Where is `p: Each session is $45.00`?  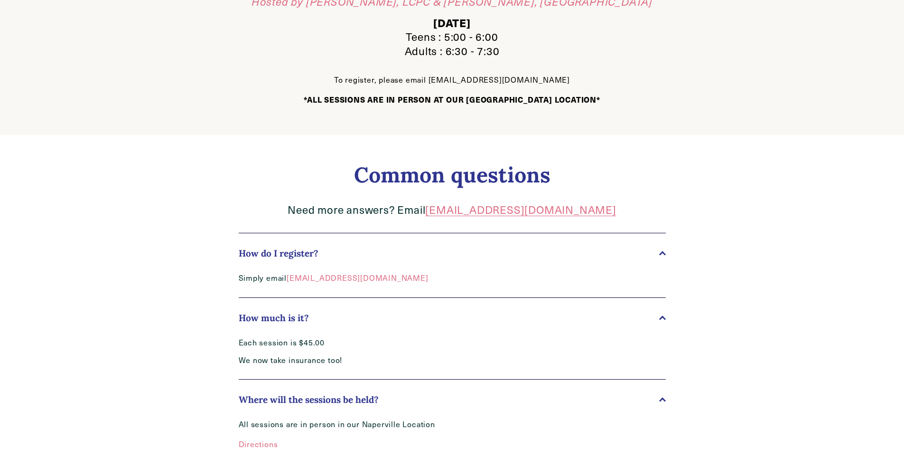
p: Each session is $45.00 is located at coordinates (388, 342).